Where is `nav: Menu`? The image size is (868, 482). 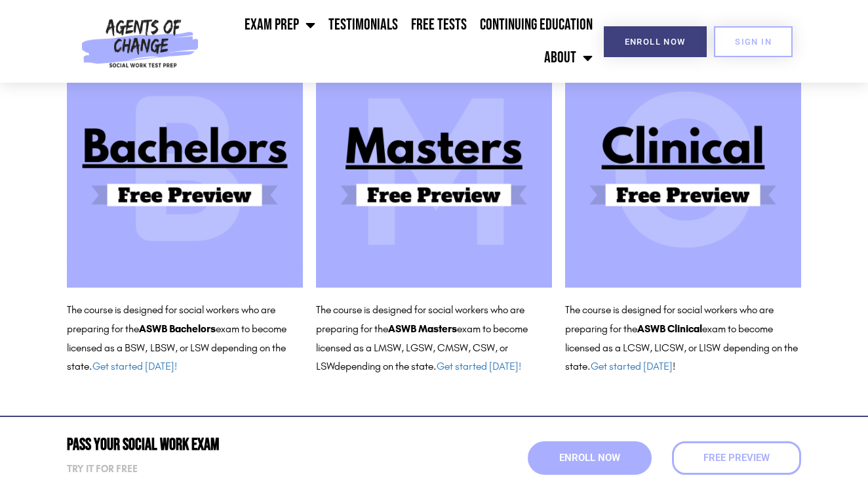
nav: Menu is located at coordinates (402, 41).